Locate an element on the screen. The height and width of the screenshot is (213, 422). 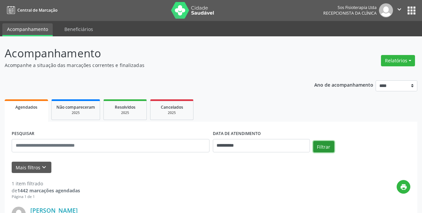
p: Ano de acompanhamento is located at coordinates (344, 84).